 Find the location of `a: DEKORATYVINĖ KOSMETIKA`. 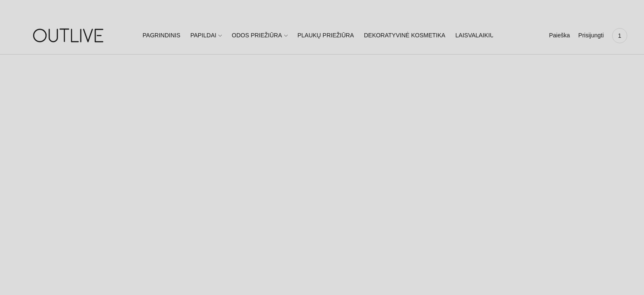

a: DEKORATYVINĖ KOSMETIKA is located at coordinates (404, 35).